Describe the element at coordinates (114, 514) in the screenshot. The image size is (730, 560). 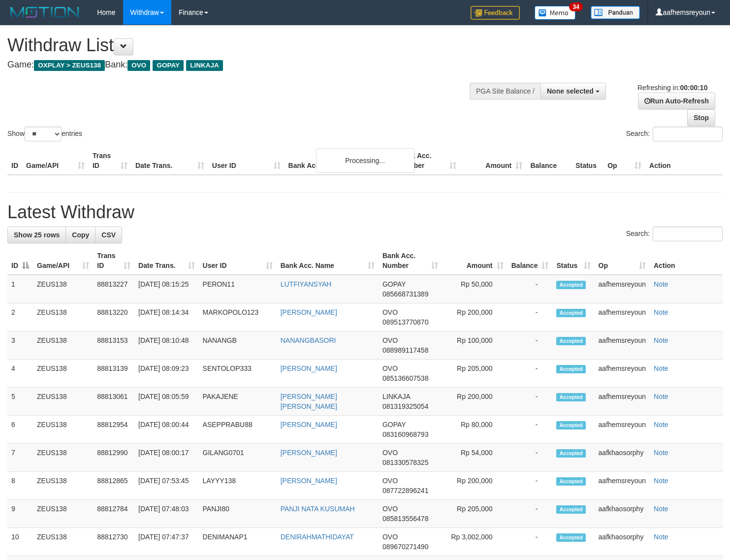
I see `td: 88812784` at that location.